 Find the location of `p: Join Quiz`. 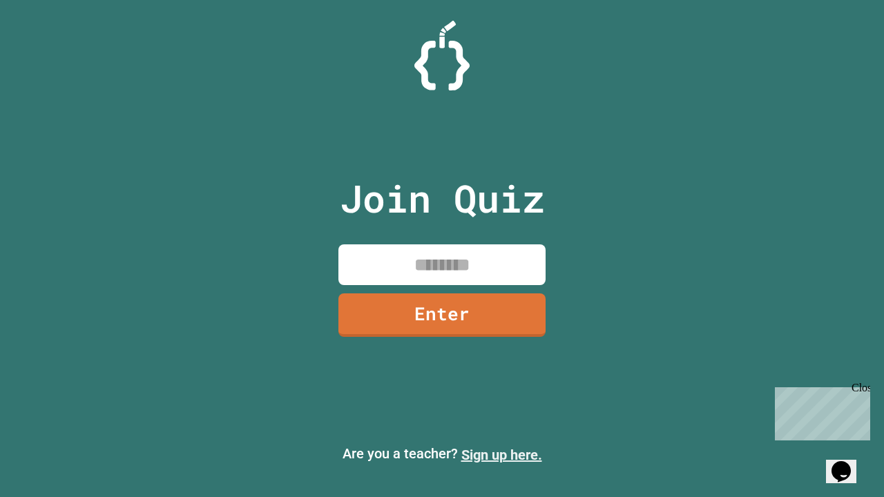

p: Join Quiz is located at coordinates (442, 198).